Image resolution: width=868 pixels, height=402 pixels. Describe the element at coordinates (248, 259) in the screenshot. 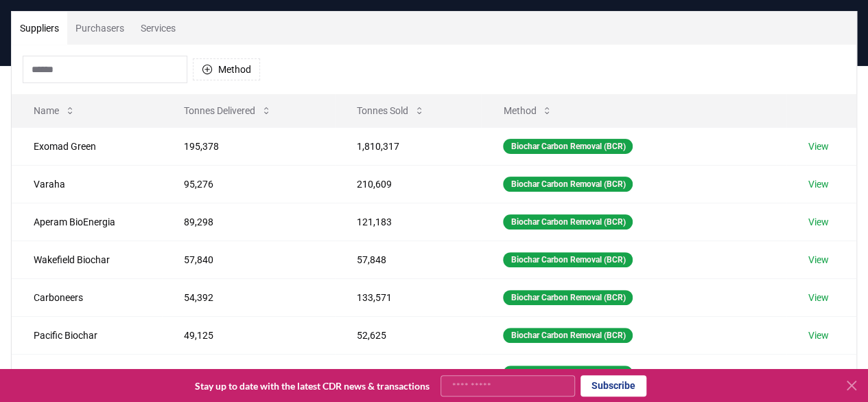

I see `td: 57,840` at that location.